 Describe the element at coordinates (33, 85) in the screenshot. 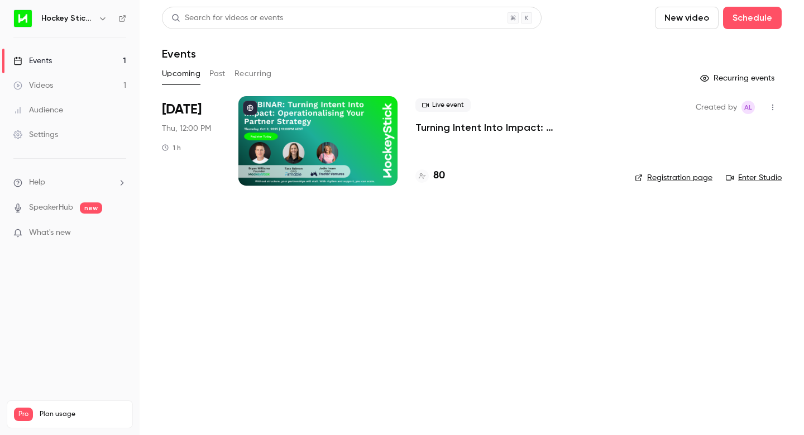

I see `div: Videos` at that location.